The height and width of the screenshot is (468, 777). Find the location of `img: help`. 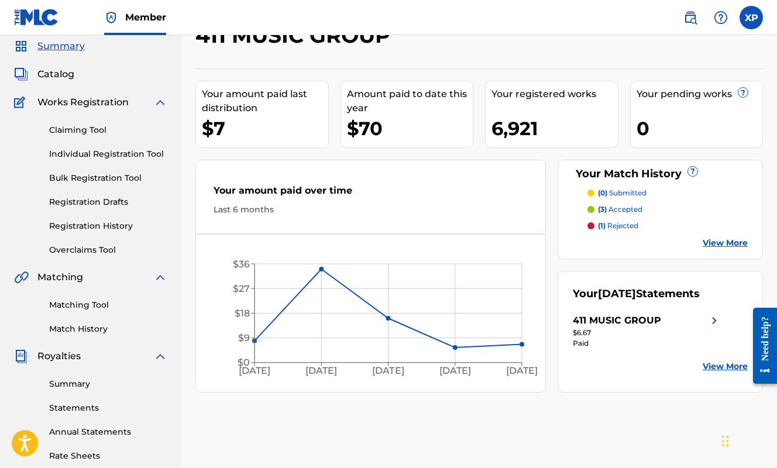

img: help is located at coordinates (721, 18).